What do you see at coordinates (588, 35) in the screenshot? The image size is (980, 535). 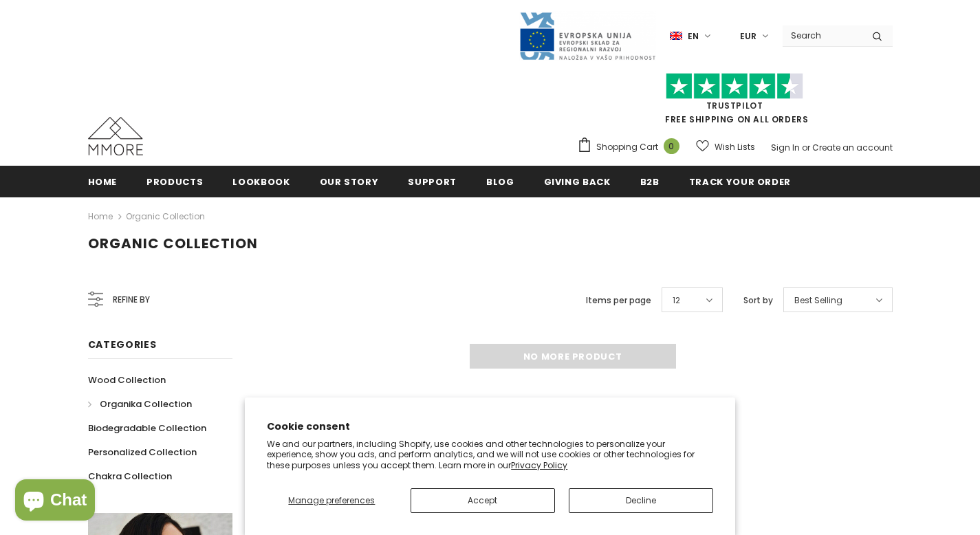 I see `a: Javni Razpis` at bounding box center [588, 35].